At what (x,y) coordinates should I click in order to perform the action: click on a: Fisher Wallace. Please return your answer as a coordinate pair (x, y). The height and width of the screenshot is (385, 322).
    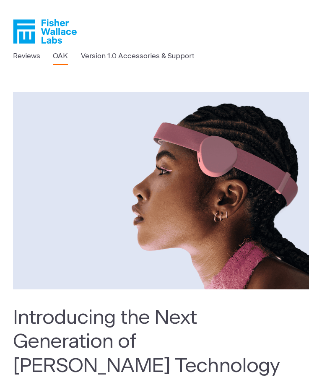
    Looking at the image, I should click on (45, 31).